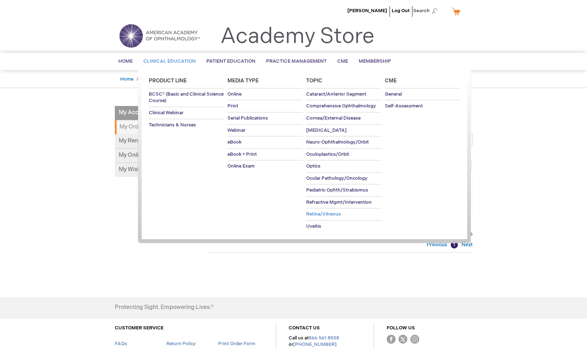  What do you see at coordinates (341, 106) in the screenshot?
I see `span: Comprehensive Ophthalmology` at bounding box center [341, 106].